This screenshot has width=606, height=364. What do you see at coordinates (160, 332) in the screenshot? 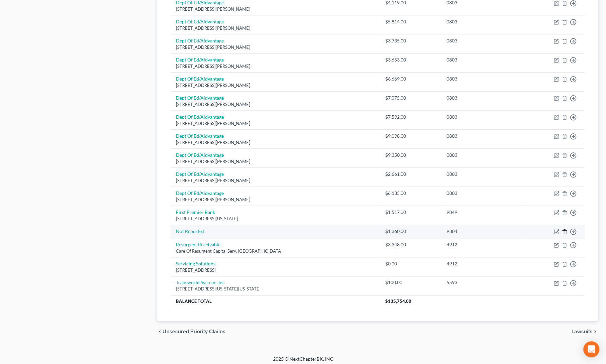
I see `i: chevron_left` at bounding box center [160, 332].